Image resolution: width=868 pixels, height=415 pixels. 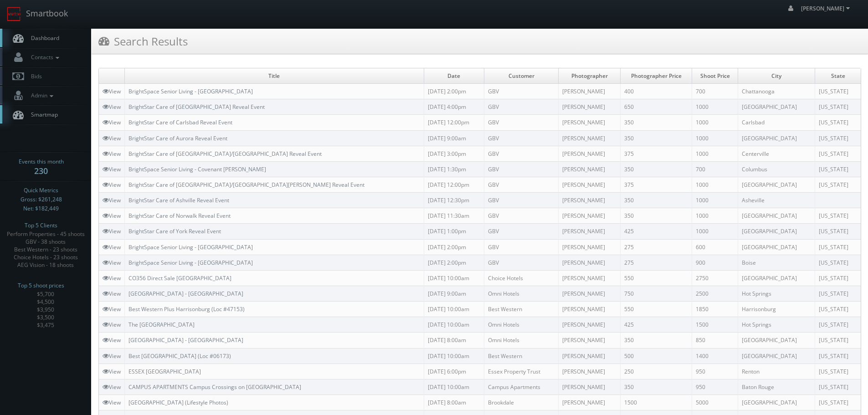 I want to click on a: Best Western Plus Harrisonburg (Loc #47153), so click(x=186, y=309).